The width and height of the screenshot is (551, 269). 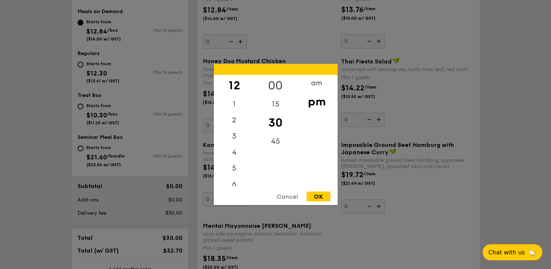 What do you see at coordinates (506, 252) in the screenshot?
I see `span: Chat with us` at bounding box center [506, 252].